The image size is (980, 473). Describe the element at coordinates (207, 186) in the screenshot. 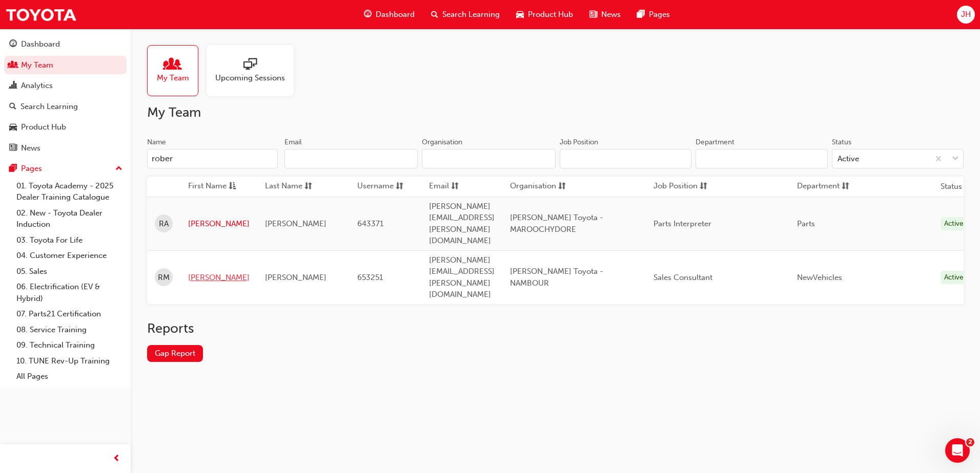

I see `span: First Name` at that location.